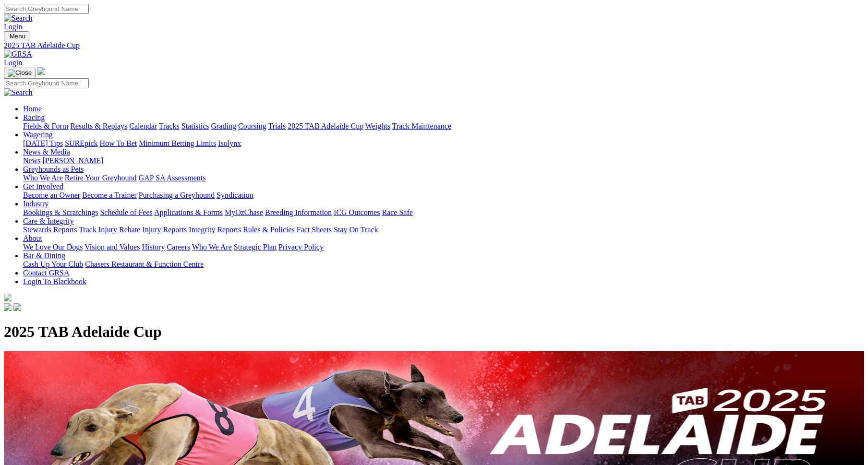  Describe the element at coordinates (214, 230) in the screenshot. I see `a: Integrity Reports` at that location.